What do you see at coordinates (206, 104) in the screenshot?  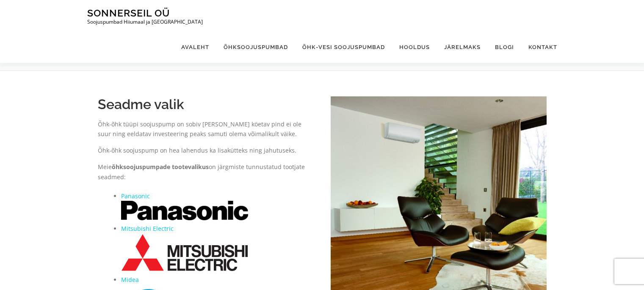 I see `h2: Seadme valik` at bounding box center [206, 104].